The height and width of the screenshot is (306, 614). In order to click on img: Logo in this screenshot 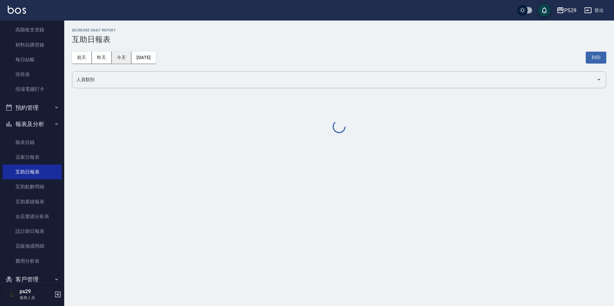, I will do `click(17, 10)`.